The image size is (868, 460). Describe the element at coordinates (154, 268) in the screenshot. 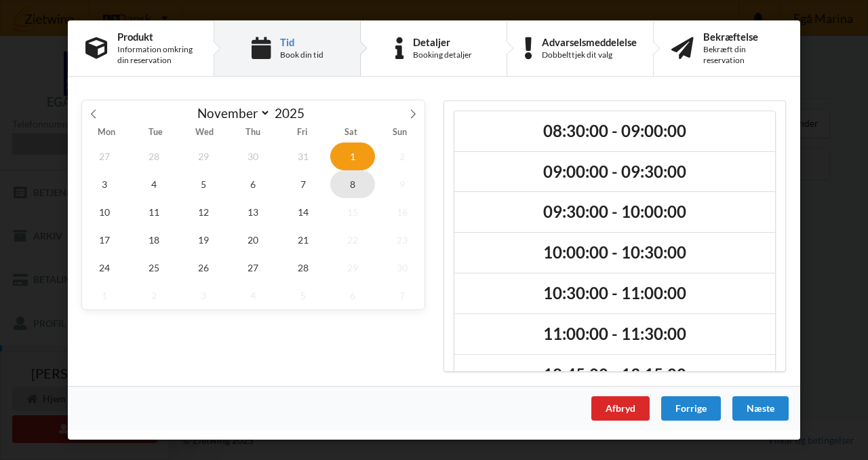

I see `span: November 25, 2025` at that location.